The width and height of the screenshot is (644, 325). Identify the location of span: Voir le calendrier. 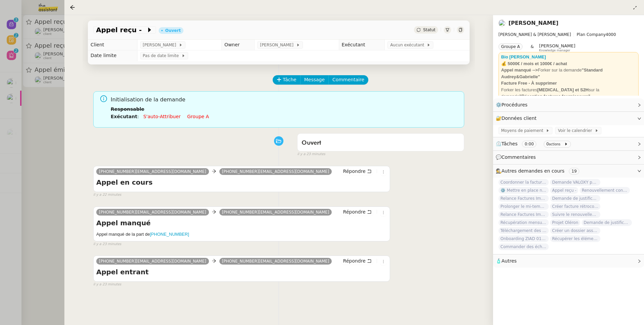
(576, 131).